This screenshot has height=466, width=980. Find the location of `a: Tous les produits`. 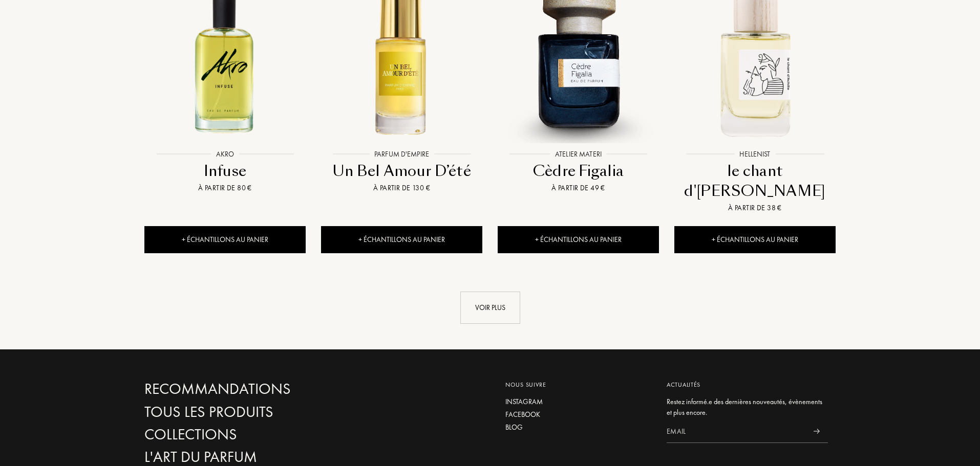

a: Tous les produits is located at coordinates (254, 412).